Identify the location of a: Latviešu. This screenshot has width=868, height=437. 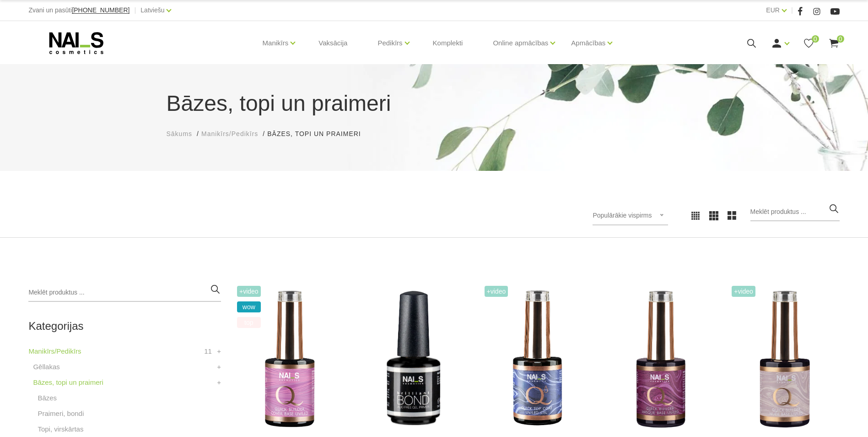
(152, 10).